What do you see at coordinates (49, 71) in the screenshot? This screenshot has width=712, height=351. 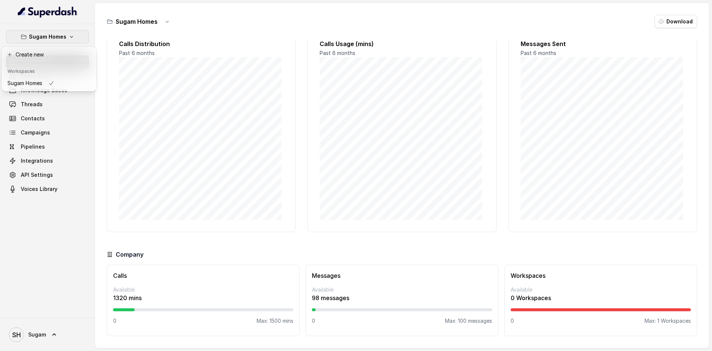 I see `header: Workspaces` at bounding box center [49, 71].